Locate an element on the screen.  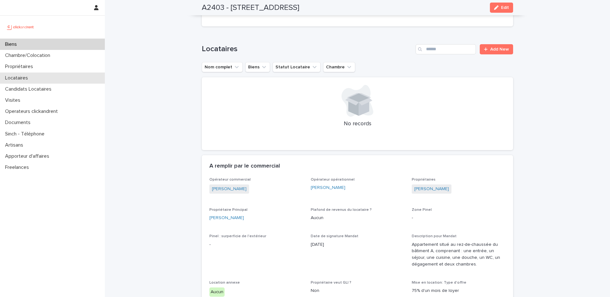
button: Chambre is located at coordinates (339, 67).